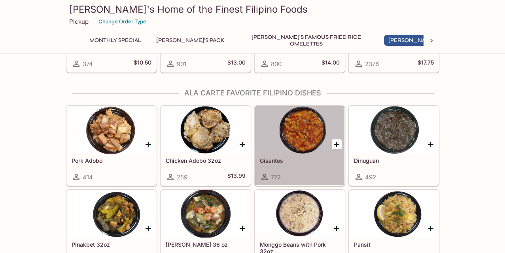  Describe the element at coordinates (88, 64) in the screenshot. I see `span: 374` at that location.